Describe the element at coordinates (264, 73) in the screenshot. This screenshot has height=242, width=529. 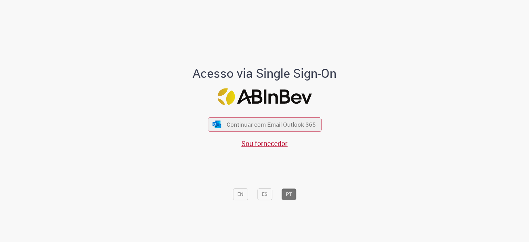
I see `h1: Acesso via Single Sign-On` at that location.